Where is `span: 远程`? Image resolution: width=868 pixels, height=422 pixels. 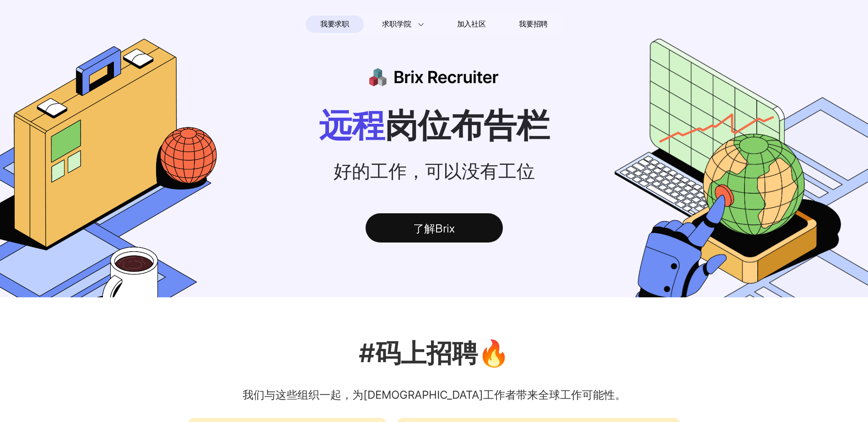 span: 远程 is located at coordinates (352, 124).